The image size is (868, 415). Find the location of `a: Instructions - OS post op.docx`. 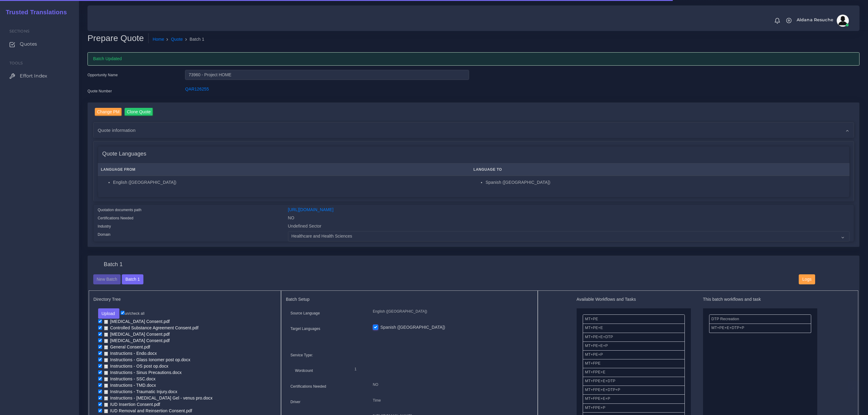

a: Instructions - OS post op.docx is located at coordinates (136, 366).